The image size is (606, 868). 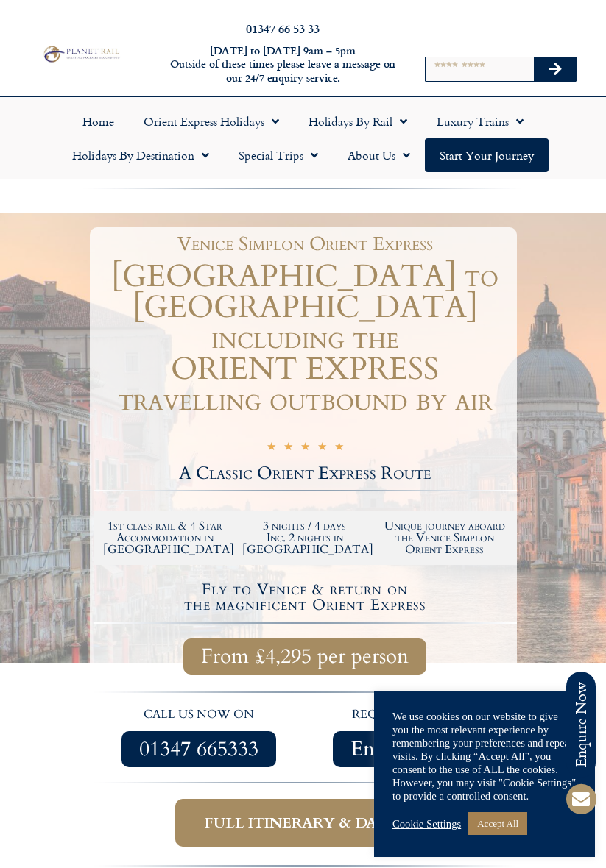 I want to click on a: Holidays by Destination, so click(x=140, y=155).